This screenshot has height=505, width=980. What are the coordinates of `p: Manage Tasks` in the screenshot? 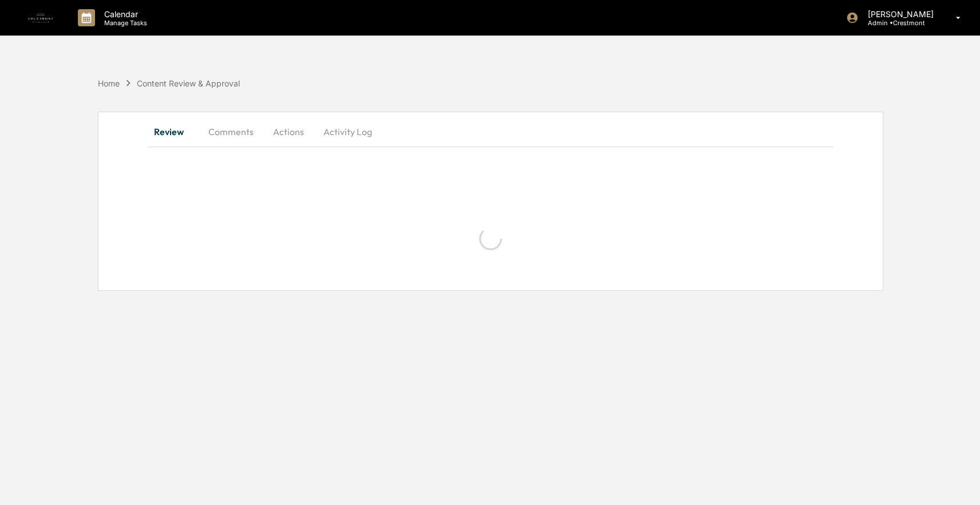 It's located at (124, 23).